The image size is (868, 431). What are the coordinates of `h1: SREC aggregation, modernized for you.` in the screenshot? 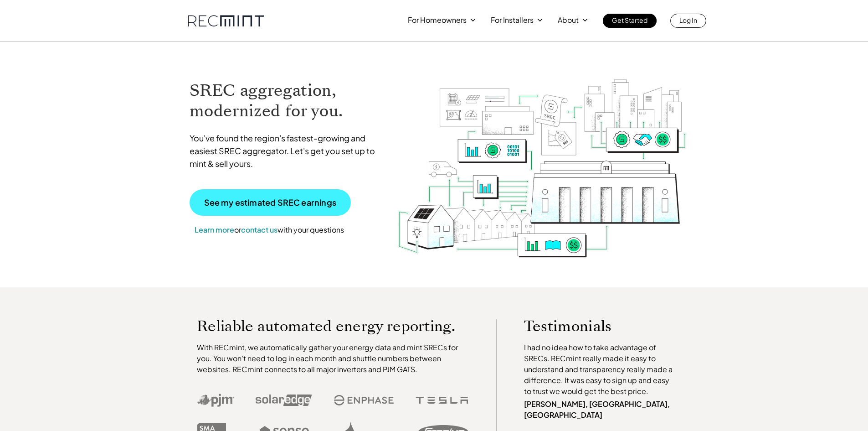 It's located at (287, 101).